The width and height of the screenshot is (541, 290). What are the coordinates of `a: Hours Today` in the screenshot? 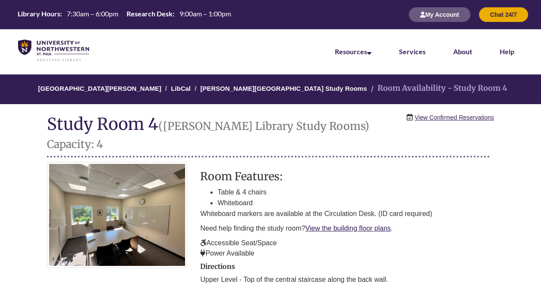 It's located at (124, 15).